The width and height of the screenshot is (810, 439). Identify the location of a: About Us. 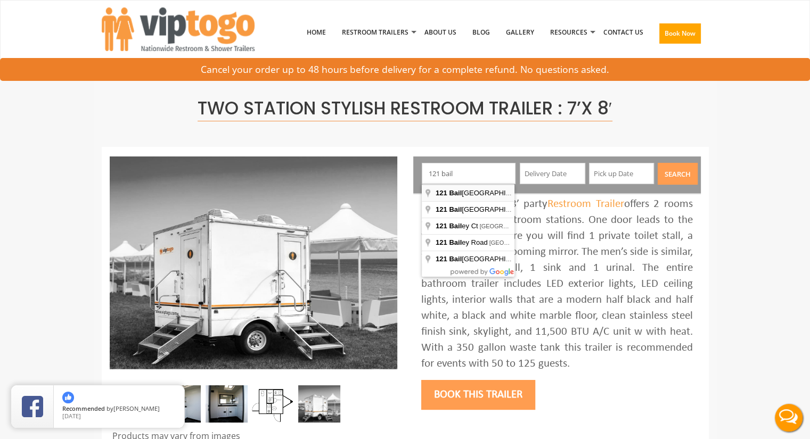
(440, 32).